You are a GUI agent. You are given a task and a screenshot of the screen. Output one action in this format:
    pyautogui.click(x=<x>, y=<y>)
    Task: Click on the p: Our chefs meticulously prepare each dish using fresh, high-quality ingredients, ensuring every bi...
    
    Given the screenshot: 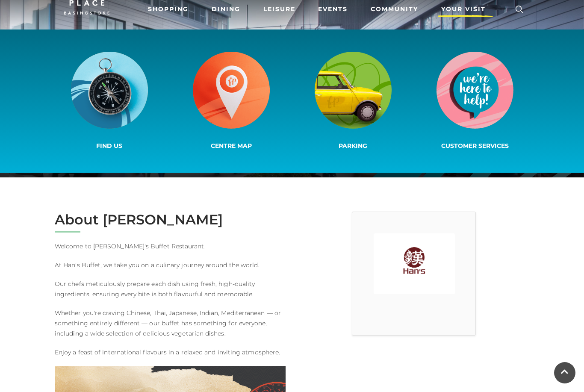 What is the action you would take?
    pyautogui.click(x=170, y=289)
    